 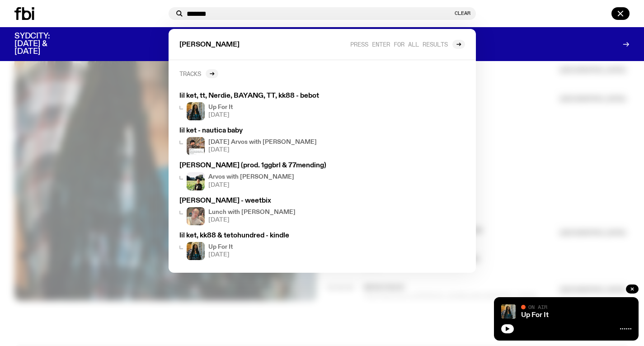 I want to click on button: Clear, so click(x=462, y=13).